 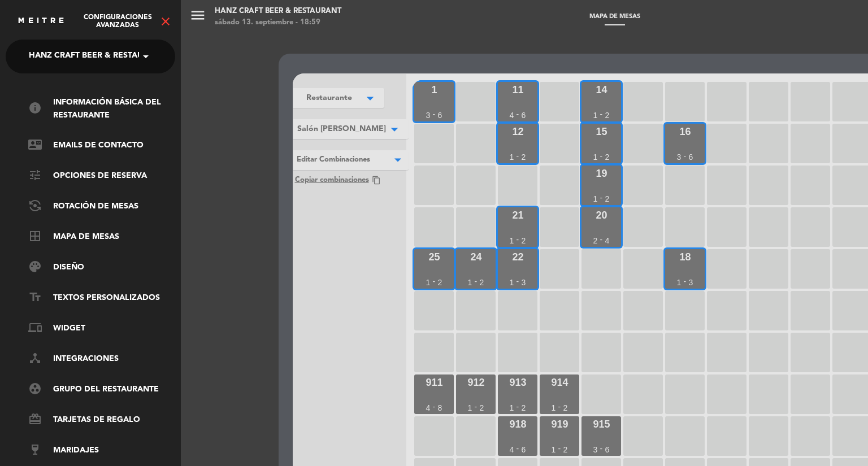 I want to click on i: border_all, so click(x=35, y=236).